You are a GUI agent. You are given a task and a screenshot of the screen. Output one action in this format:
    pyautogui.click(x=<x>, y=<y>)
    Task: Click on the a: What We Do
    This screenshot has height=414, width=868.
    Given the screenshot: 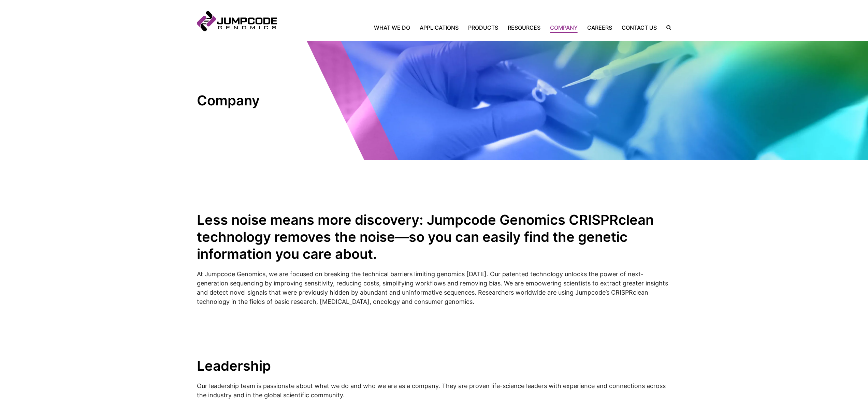 What is the action you would take?
    pyautogui.click(x=394, y=28)
    